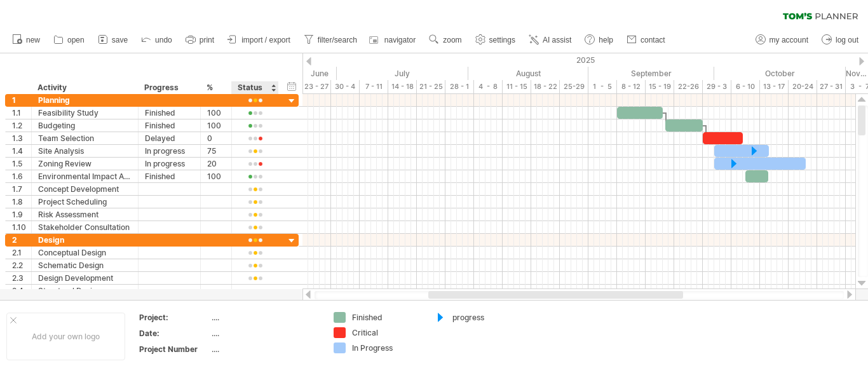 The height and width of the screenshot is (373, 868). Describe the element at coordinates (431, 86) in the screenshot. I see `div: 21 - 25` at that location.